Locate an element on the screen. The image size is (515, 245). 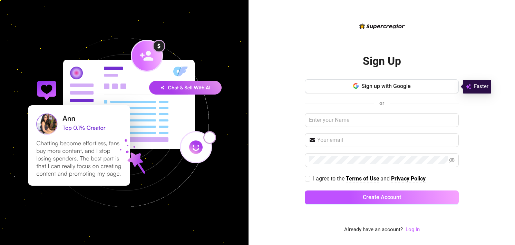
strong: Privacy Policy is located at coordinates (409, 179).